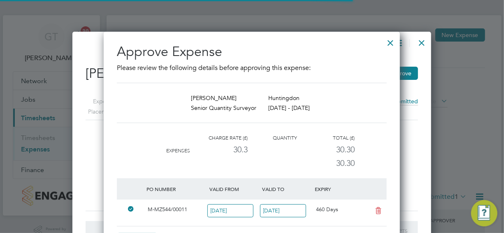 The height and width of the screenshot is (233, 504). What do you see at coordinates (252, 68) in the screenshot?
I see `p: Please review the following details before approving this expense:` at bounding box center [252, 68].